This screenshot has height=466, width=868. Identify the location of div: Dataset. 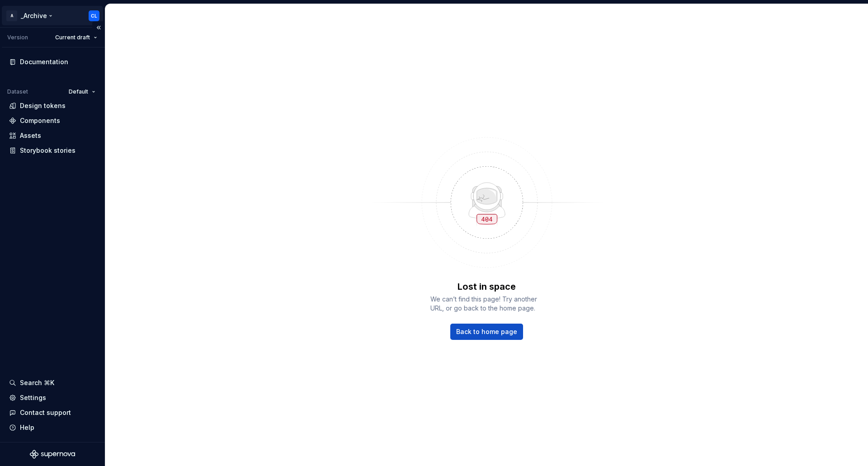
(18, 92).